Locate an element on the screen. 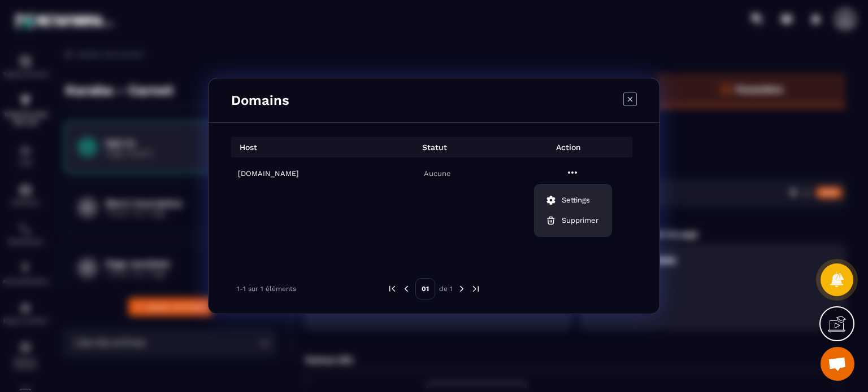 This screenshot has height=392, width=868. span: Settings is located at coordinates (576, 200).